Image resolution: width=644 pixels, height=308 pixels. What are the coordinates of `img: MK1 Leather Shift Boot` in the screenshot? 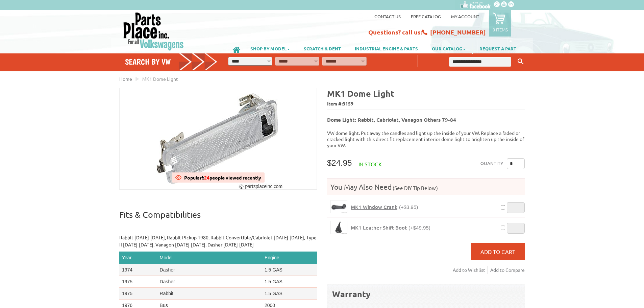 It's located at (339, 227).